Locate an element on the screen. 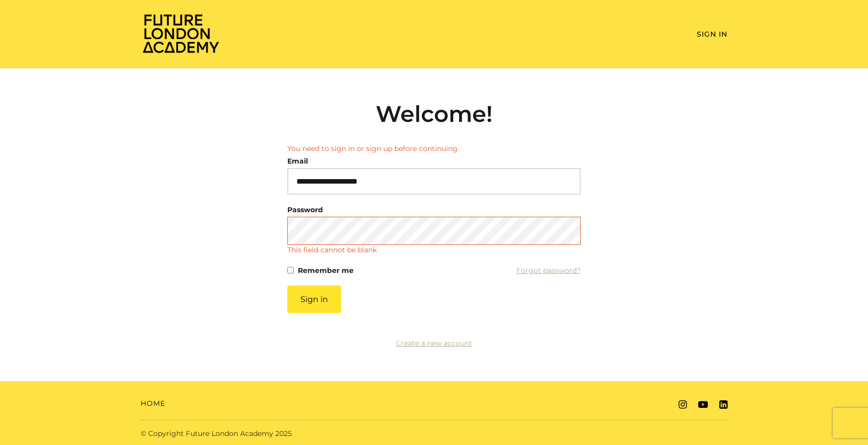 The height and width of the screenshot is (445, 868). a: Sign In is located at coordinates (712, 34).